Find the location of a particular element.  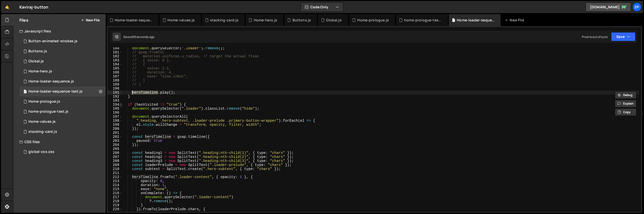

div: 203 is located at coordinates (115, 141).